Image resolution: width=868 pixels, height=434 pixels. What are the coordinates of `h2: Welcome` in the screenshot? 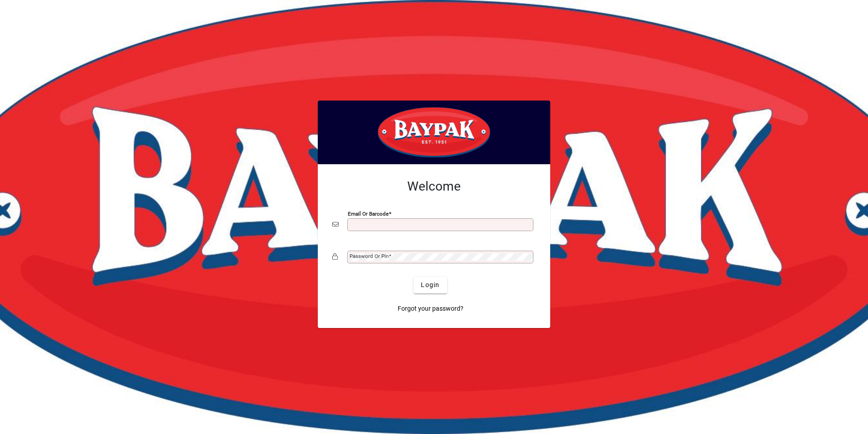 It's located at (434, 186).